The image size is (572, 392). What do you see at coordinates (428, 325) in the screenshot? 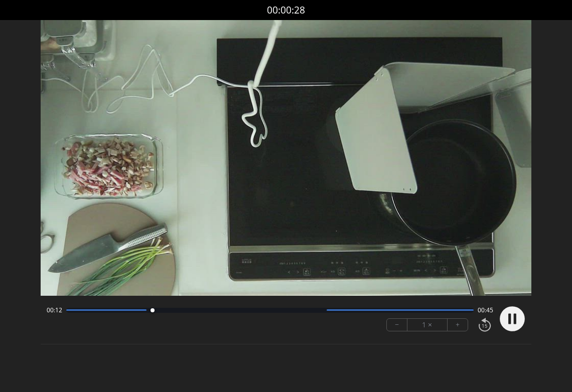
I see `div: 1 ×` at bounding box center [428, 325].